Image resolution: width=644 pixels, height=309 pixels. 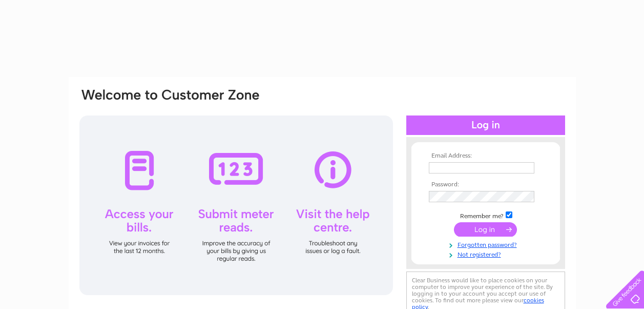 I want to click on th: Password:, so click(x=486, y=185).